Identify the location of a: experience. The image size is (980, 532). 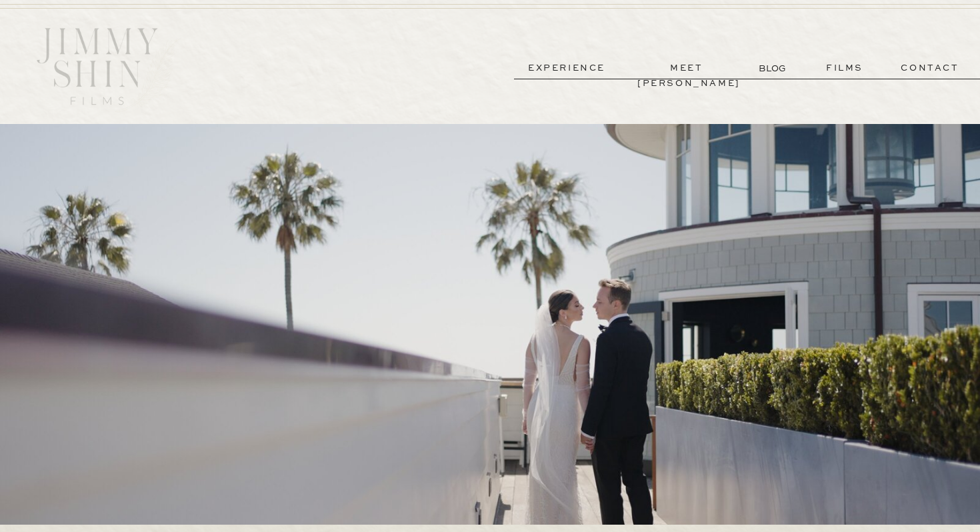
(567, 68).